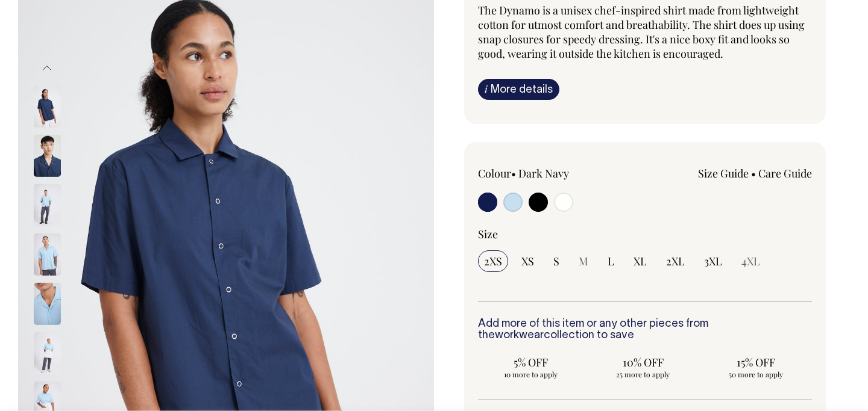 This screenshot has height=411, width=868. What do you see at coordinates (545, 174) in the screenshot?
I see `div: Colour` at bounding box center [545, 174].